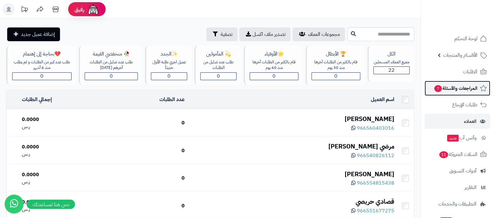 This screenshot has height=218, width=494. Describe the element at coordinates (376, 183) in the screenshot. I see `span: 966554815438` at that location.